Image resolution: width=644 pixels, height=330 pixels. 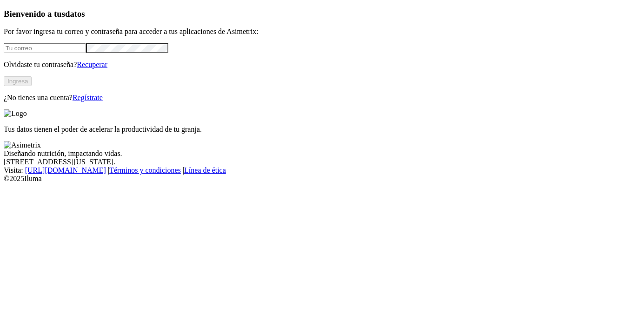 I want to click on img: Logo, so click(x=15, y=113).